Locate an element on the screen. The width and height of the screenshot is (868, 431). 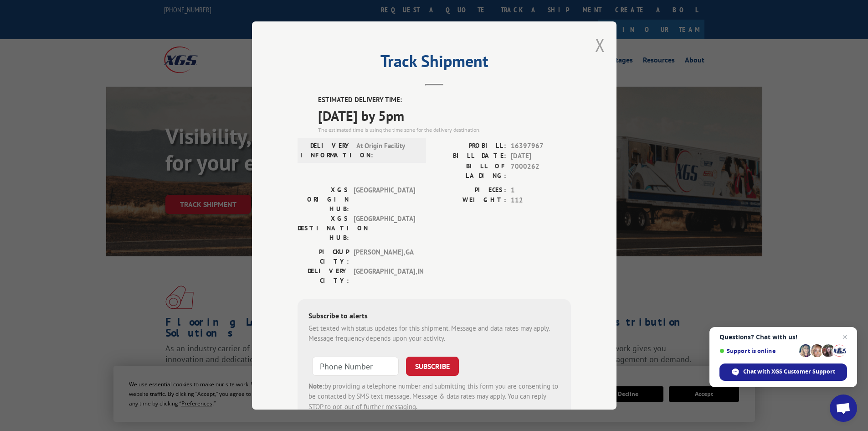
span: Support is online is located at coordinates (758, 351).